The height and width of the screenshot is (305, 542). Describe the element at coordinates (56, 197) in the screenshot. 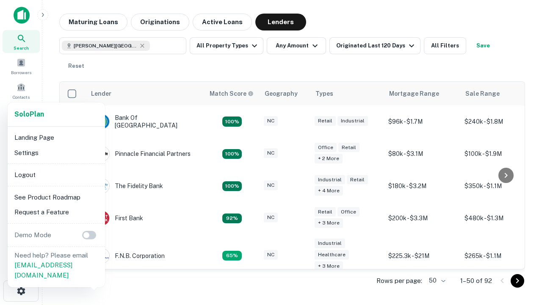

I see `li: See Product Roadmap` at that location.